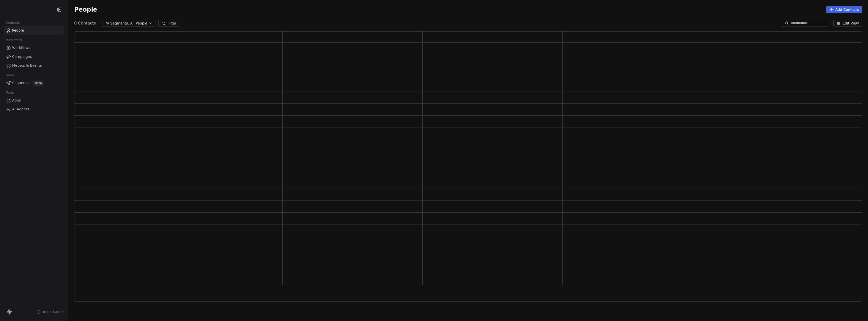 The width and height of the screenshot is (868, 321). I want to click on span: Metrics & Events, so click(27, 66).